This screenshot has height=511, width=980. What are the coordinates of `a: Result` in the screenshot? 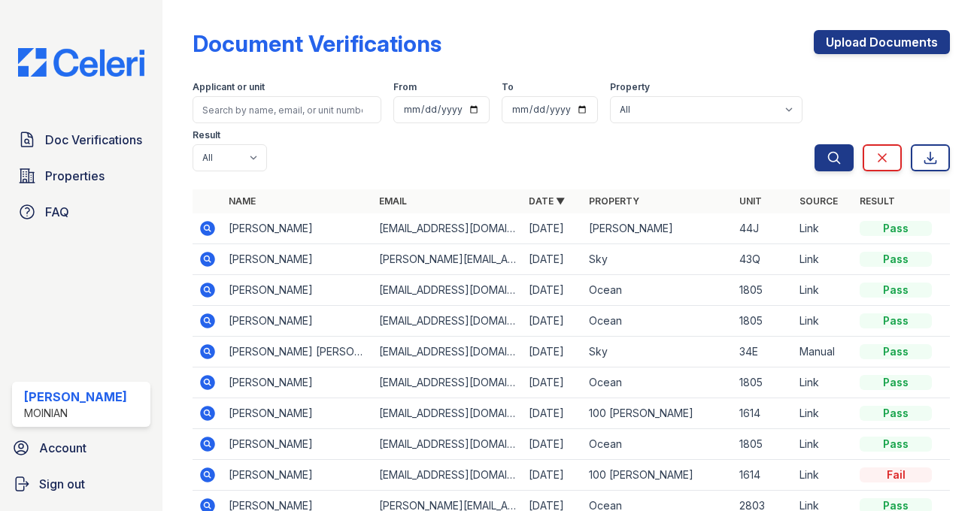 It's located at (877, 200).